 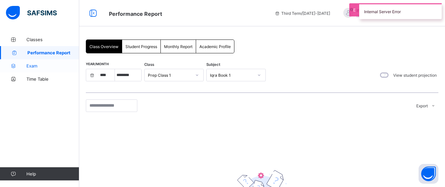 I want to click on span: Year/Month, so click(x=97, y=64).